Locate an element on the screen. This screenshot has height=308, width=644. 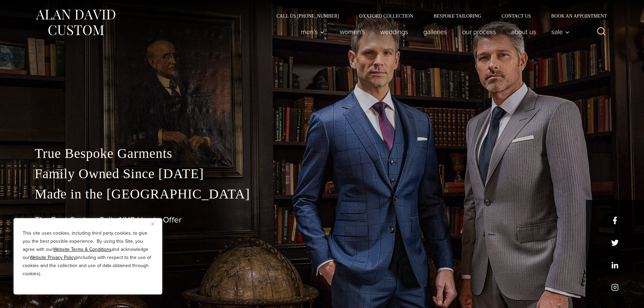
u: Website Terms & Conditions is located at coordinates (82, 249).